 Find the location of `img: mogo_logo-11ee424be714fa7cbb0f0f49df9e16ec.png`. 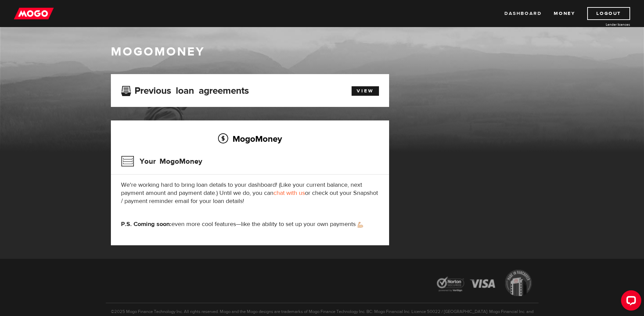

img: mogo_logo-11ee424be714fa7cbb0f0f49df9e16ec.png is located at coordinates (34, 13).